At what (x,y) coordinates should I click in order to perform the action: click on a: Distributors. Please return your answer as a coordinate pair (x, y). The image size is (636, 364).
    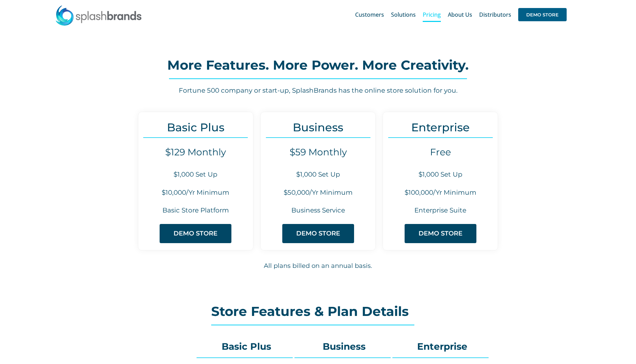
    Looking at the image, I should click on (496, 15).